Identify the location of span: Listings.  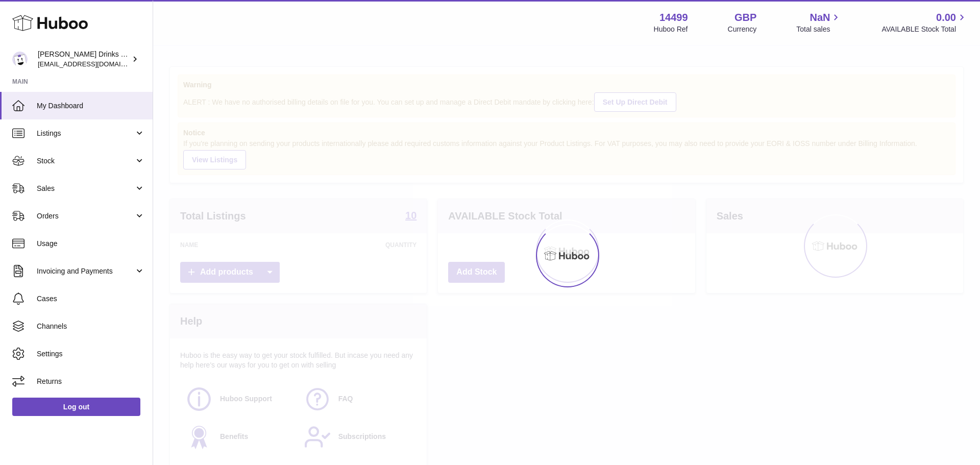
(85, 133).